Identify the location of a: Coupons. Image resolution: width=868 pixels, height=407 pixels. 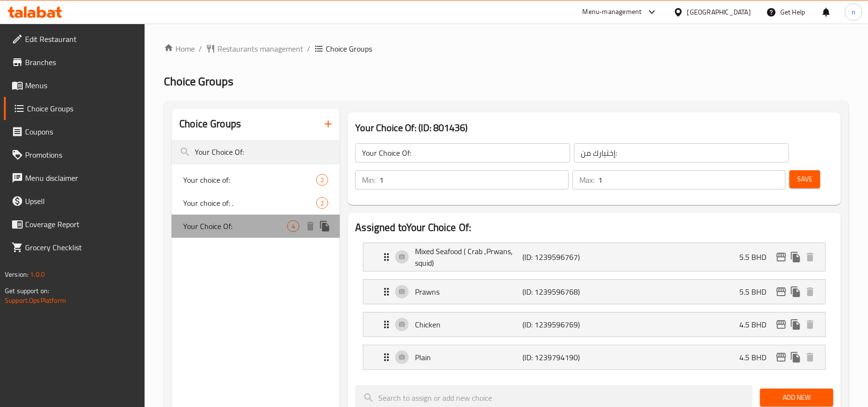
(74, 132).